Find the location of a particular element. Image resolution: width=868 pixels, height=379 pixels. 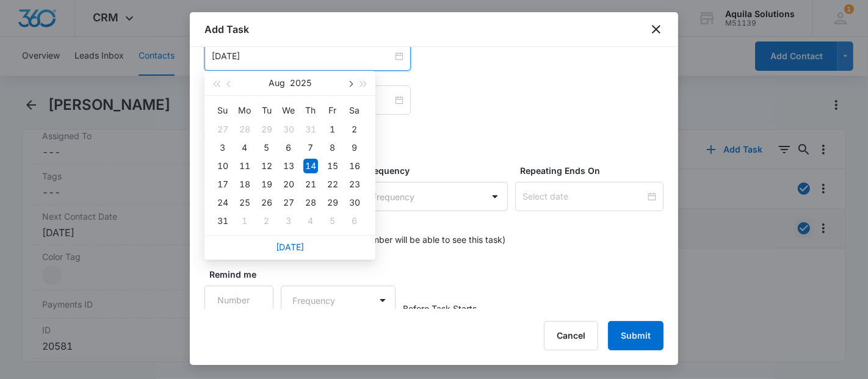

th: Tu is located at coordinates (267, 110).